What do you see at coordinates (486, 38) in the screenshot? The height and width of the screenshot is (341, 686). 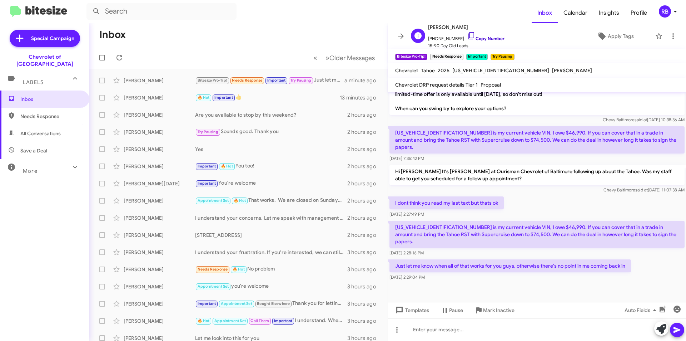 I see `a: Copy Number` at bounding box center [486, 38].